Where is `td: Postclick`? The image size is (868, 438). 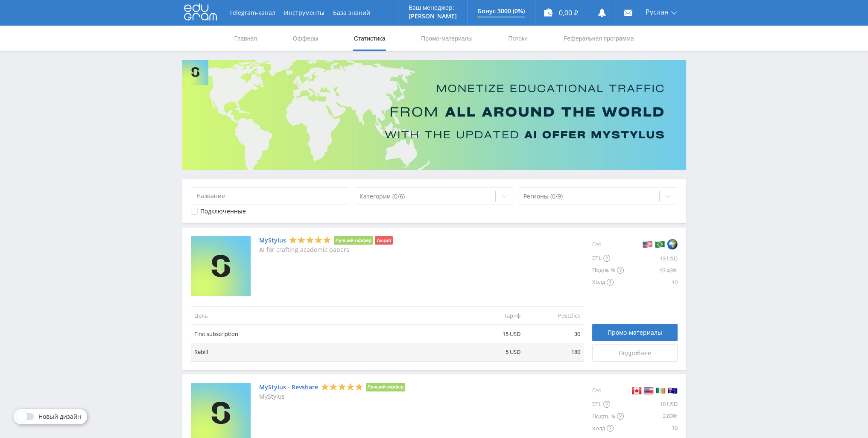
td: Postclick is located at coordinates (554, 315).